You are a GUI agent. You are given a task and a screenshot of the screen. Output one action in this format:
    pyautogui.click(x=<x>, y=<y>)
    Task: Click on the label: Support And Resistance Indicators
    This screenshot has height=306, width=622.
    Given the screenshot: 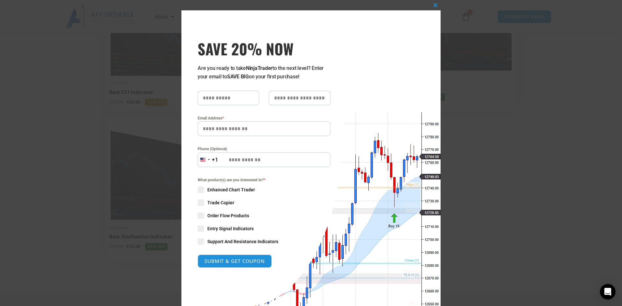 What is the action you would take?
    pyautogui.click(x=264, y=242)
    